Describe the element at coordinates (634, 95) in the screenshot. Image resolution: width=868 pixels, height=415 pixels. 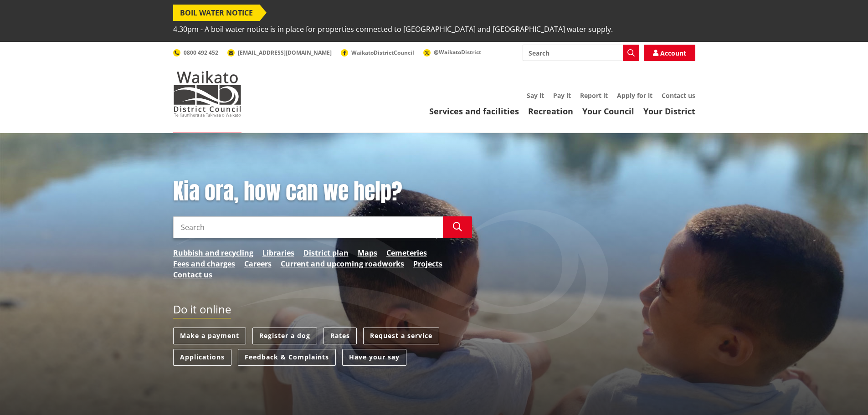
I see `a: Apply for it` at that location.